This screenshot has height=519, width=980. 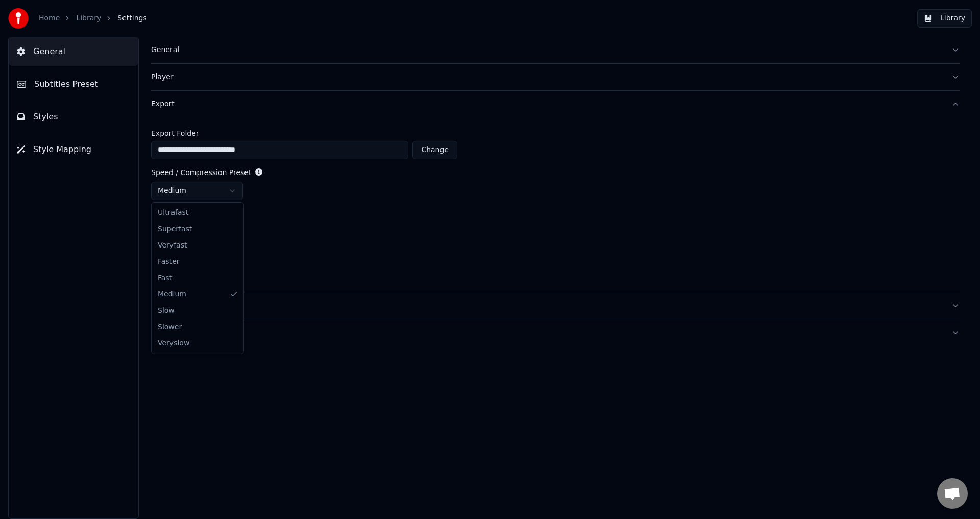 What do you see at coordinates (174, 343) in the screenshot?
I see `span: veryslow` at bounding box center [174, 343].